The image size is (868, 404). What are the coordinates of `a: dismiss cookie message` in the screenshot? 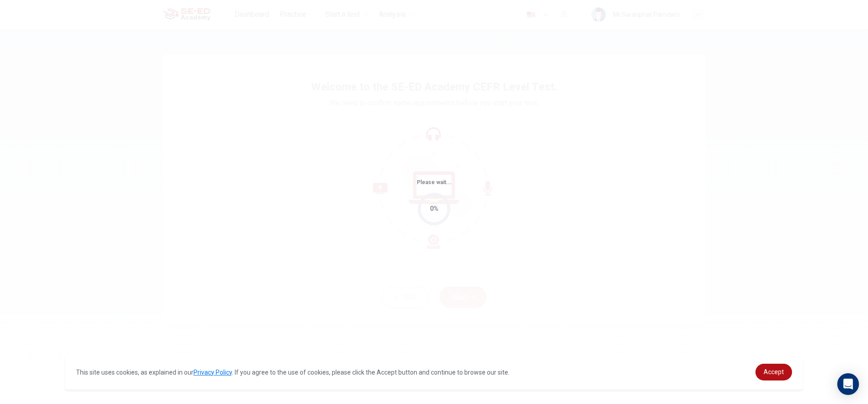 It's located at (774, 371).